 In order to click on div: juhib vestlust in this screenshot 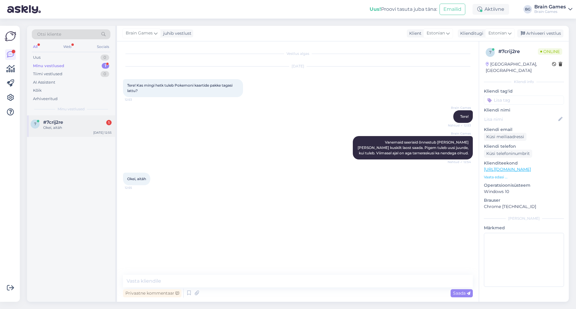, I will do `click(176, 33)`.